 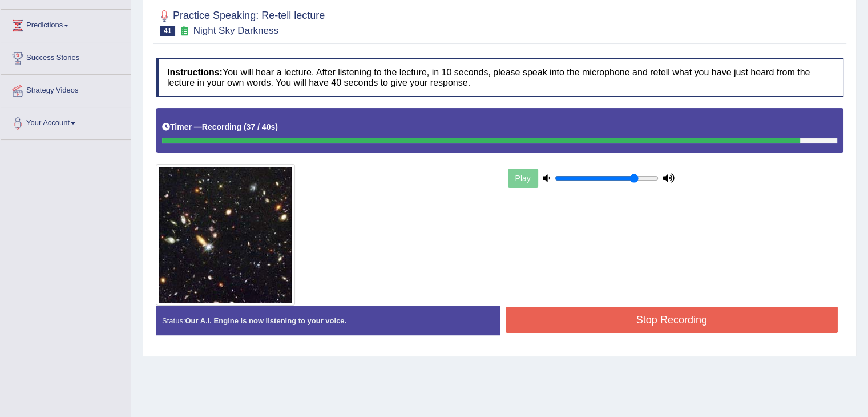 I want to click on button: Stop Recording, so click(x=671, y=319).